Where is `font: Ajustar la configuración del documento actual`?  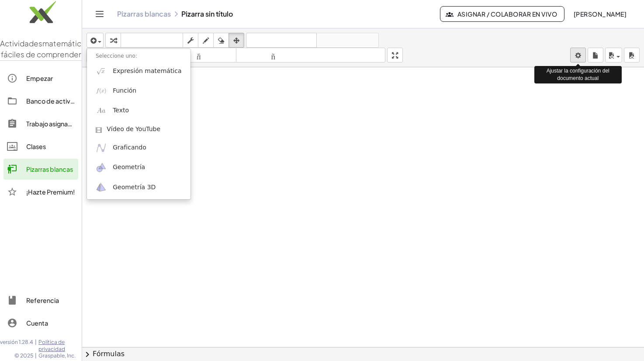
font: Ajustar la configuración del documento actual is located at coordinates (578, 75).